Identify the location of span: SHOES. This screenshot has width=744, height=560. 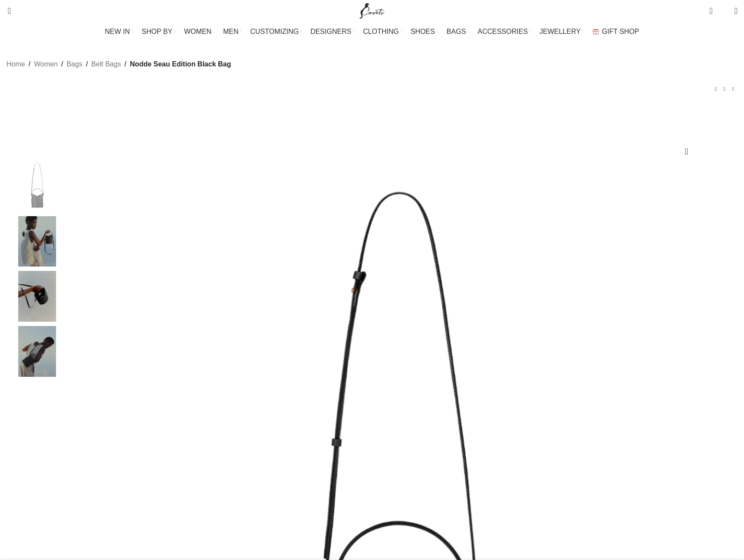
(423, 31).